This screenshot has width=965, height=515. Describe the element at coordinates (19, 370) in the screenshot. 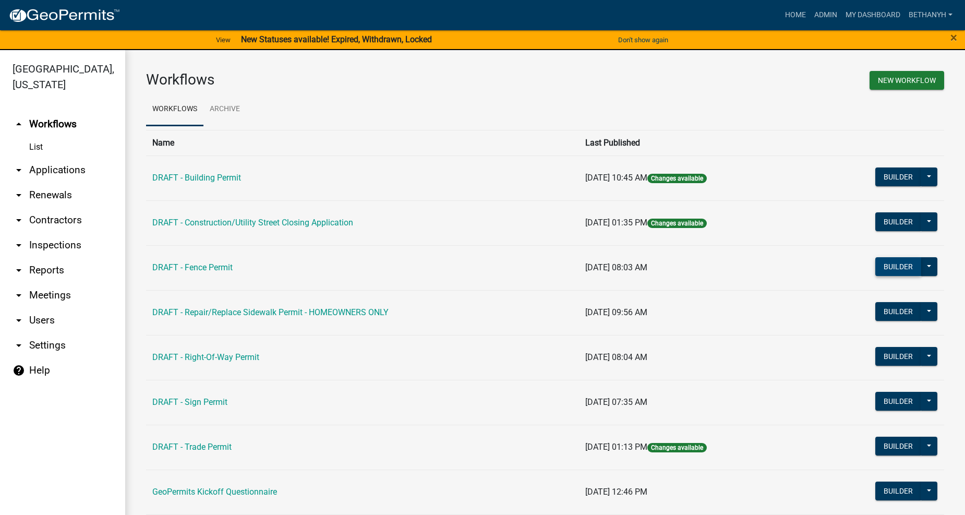

I see `i: help` at that location.